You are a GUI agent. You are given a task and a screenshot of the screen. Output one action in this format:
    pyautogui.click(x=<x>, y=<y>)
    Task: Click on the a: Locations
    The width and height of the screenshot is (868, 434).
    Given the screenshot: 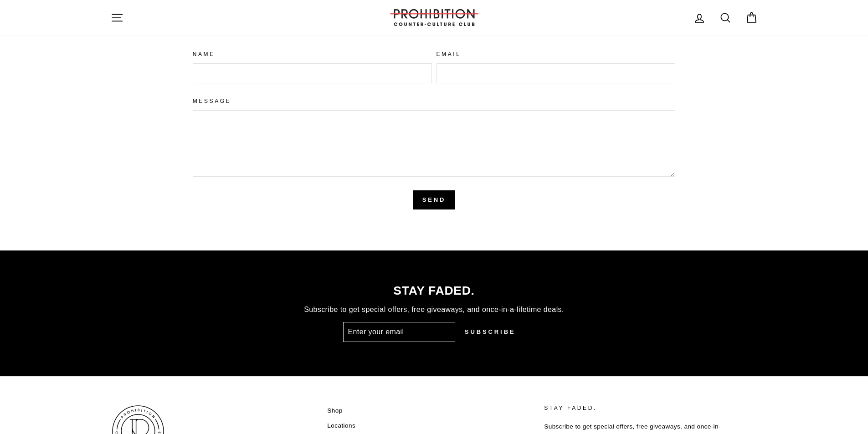 What is the action you would take?
    pyautogui.click(x=342, y=426)
    